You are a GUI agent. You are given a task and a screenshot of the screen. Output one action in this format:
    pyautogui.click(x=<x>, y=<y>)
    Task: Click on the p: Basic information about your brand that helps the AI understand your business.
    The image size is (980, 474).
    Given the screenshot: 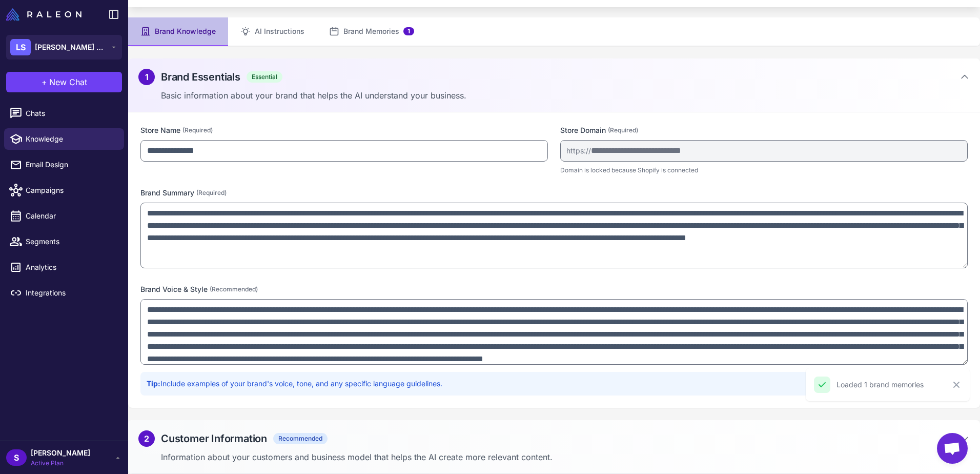 What is the action you would take?
    pyautogui.click(x=565, y=96)
    